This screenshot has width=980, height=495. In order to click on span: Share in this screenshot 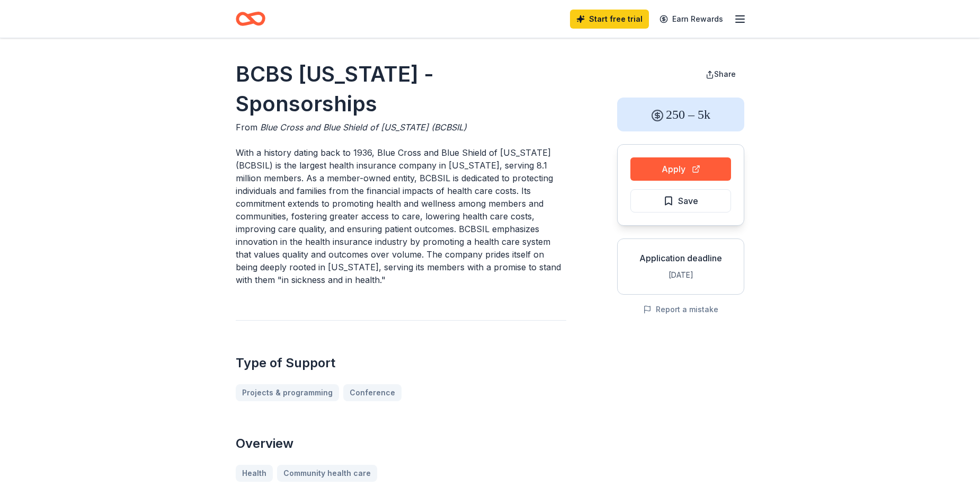, I will do `click(724, 73)`.